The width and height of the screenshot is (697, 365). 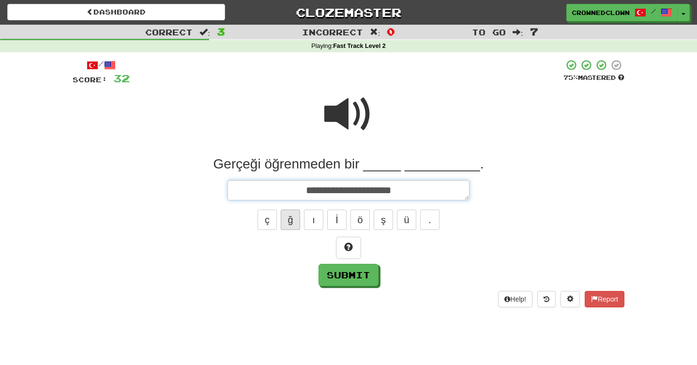 I want to click on strong: Fast Track Level 2, so click(x=359, y=46).